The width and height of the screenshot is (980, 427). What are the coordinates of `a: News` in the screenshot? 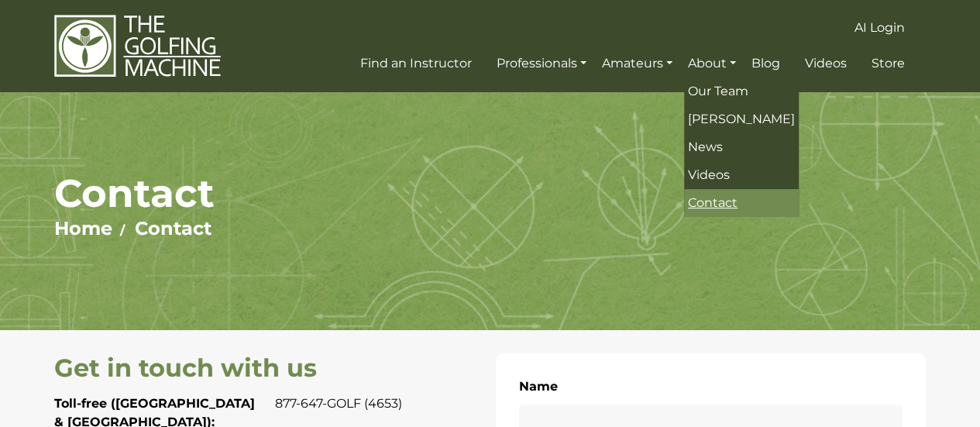 It's located at (742, 148).